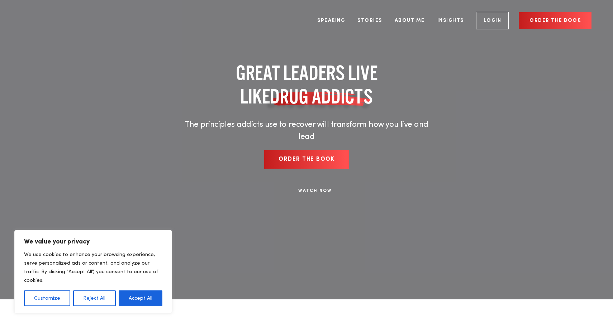 This screenshot has width=613, height=328. What do you see at coordinates (453, 314) in the screenshot?
I see `div: Thrive in Work and Life` at bounding box center [453, 314].